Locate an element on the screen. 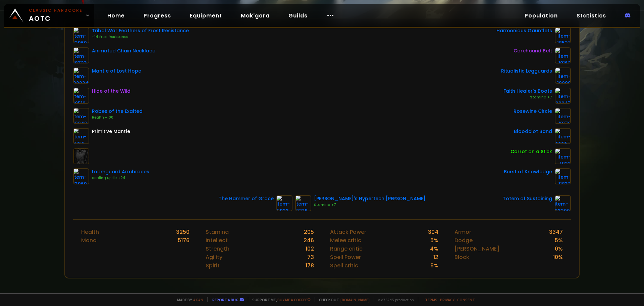 The height and width of the screenshot is (306, 644). span: Support me, is located at coordinates (279, 300).